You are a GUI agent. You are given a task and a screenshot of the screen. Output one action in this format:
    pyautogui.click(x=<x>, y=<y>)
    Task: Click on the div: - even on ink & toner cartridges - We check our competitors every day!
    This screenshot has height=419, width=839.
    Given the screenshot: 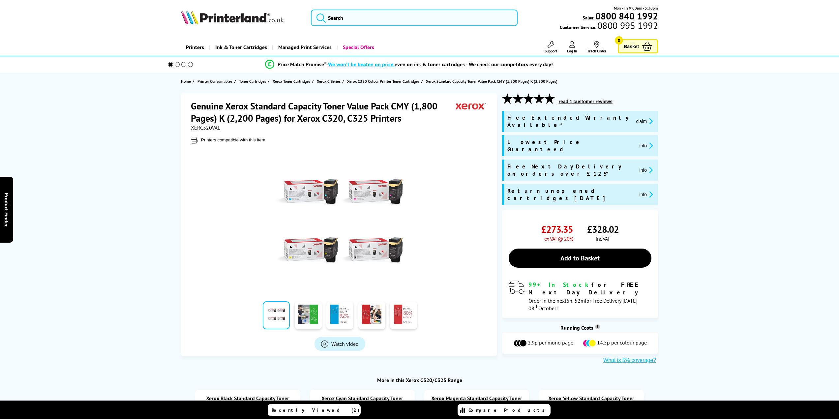 What is the action you would take?
    pyautogui.click(x=439, y=64)
    